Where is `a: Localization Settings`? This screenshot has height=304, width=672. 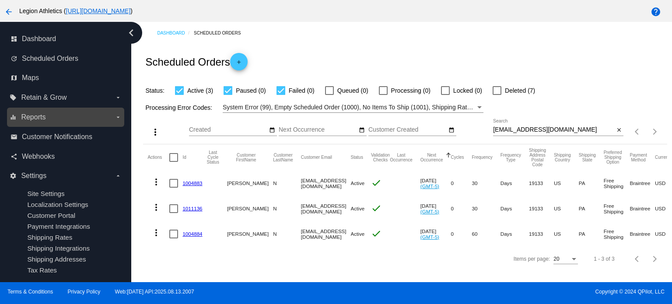 a: Localization Settings is located at coordinates (57, 204).